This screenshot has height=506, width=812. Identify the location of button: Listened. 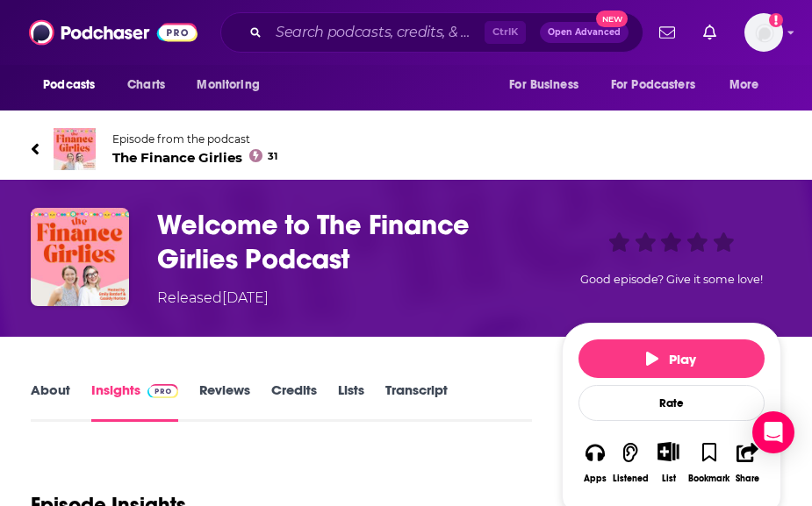
(631, 463).